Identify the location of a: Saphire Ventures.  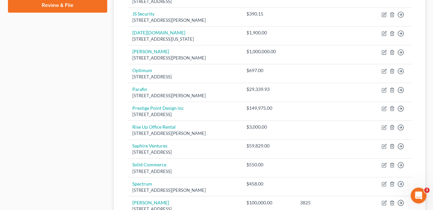
(150, 146).